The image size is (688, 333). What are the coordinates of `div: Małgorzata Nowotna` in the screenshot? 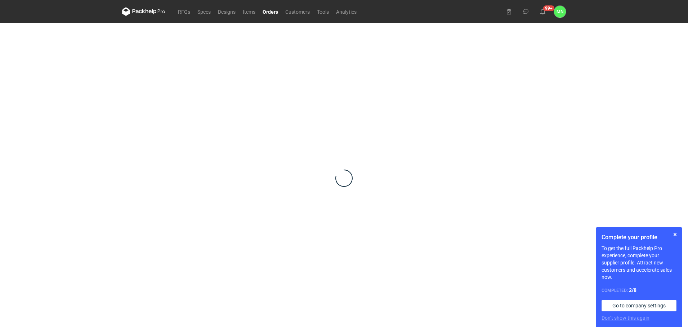 It's located at (560, 12).